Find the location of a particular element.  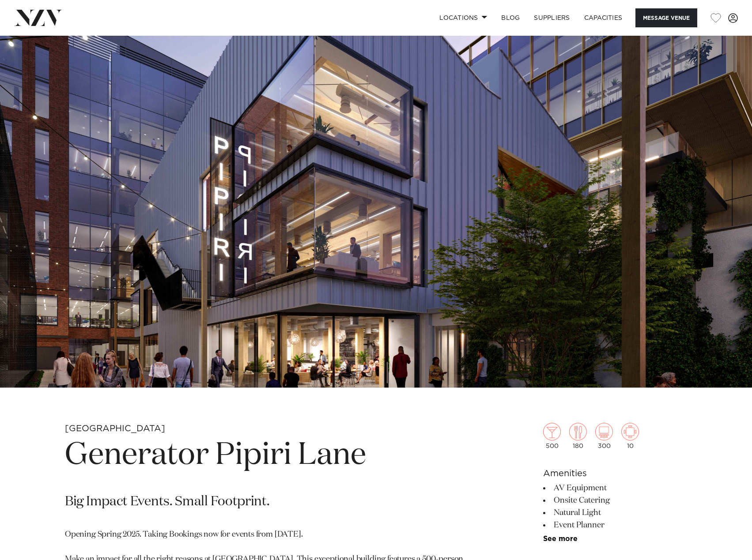

img: dining.png is located at coordinates (578, 432).